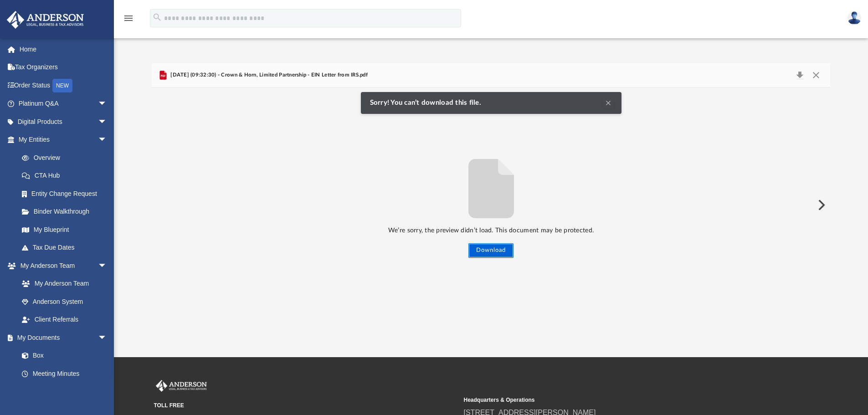 Image resolution: width=868 pixels, height=415 pixels. Describe the element at coordinates (157, 18) in the screenshot. I see `i: search` at that location.